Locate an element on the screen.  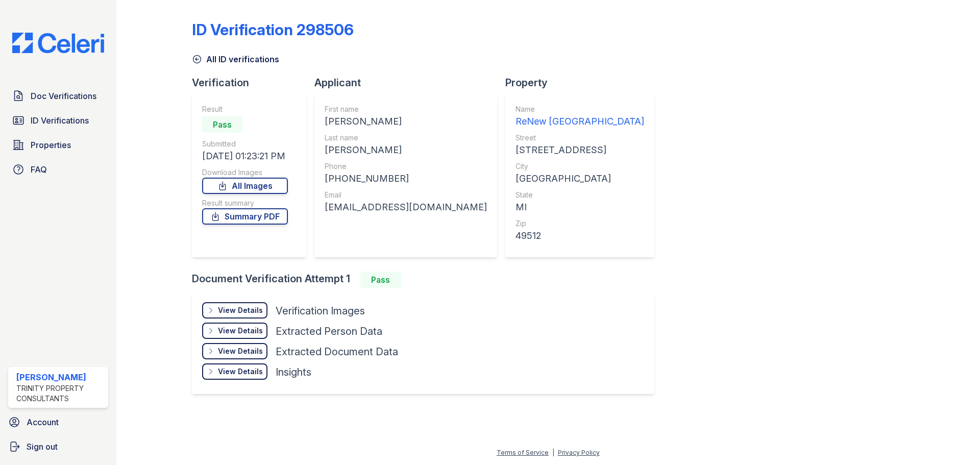
a: Privacy Policy is located at coordinates (578, 452).